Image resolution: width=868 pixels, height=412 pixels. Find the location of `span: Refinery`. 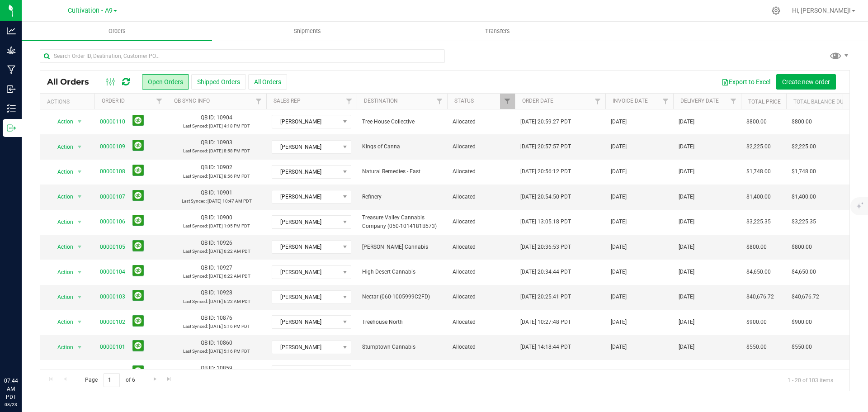

span: Refinery is located at coordinates (402, 197).